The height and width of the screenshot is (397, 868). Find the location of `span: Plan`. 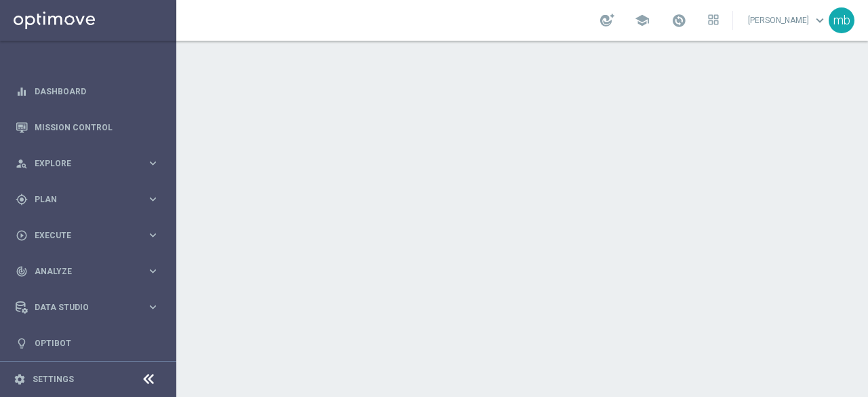

span: Plan is located at coordinates (90, 200).